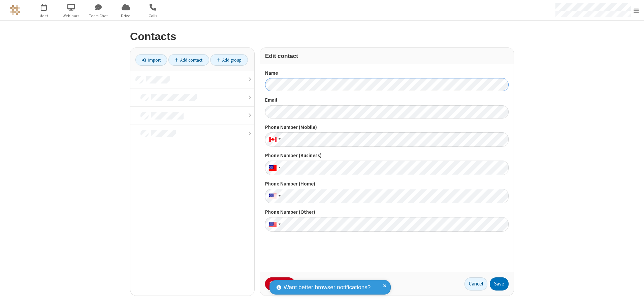  I want to click on label: Phone Number (Home), so click(387, 184).